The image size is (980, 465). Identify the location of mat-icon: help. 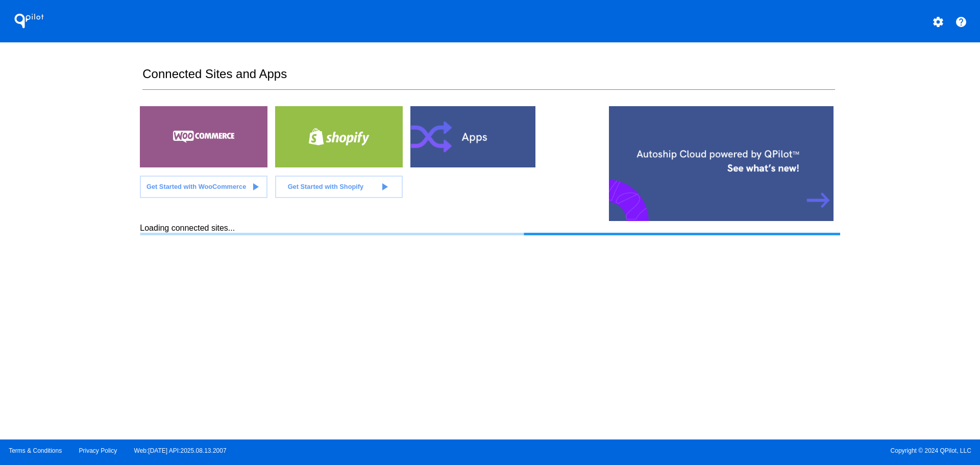
(961, 22).